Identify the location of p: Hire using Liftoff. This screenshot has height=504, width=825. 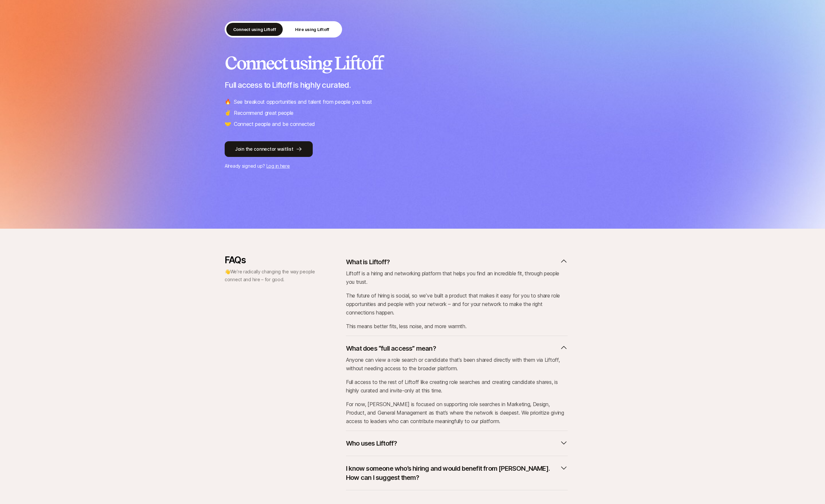
(312, 30).